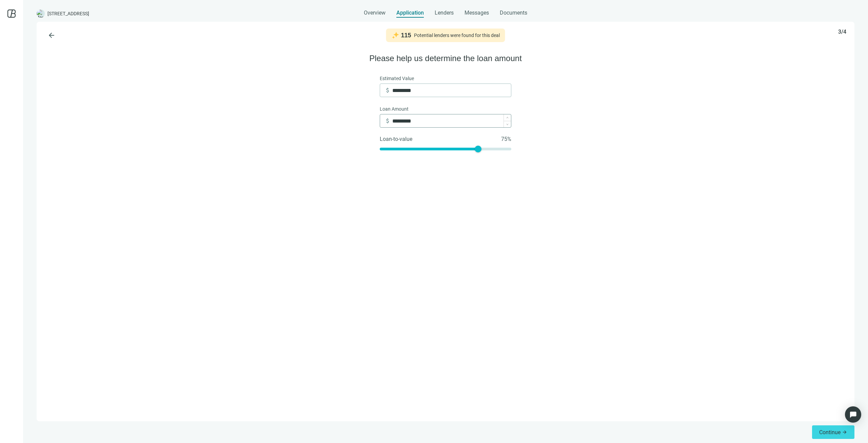  I want to click on img: deal-logo, so click(40, 13).